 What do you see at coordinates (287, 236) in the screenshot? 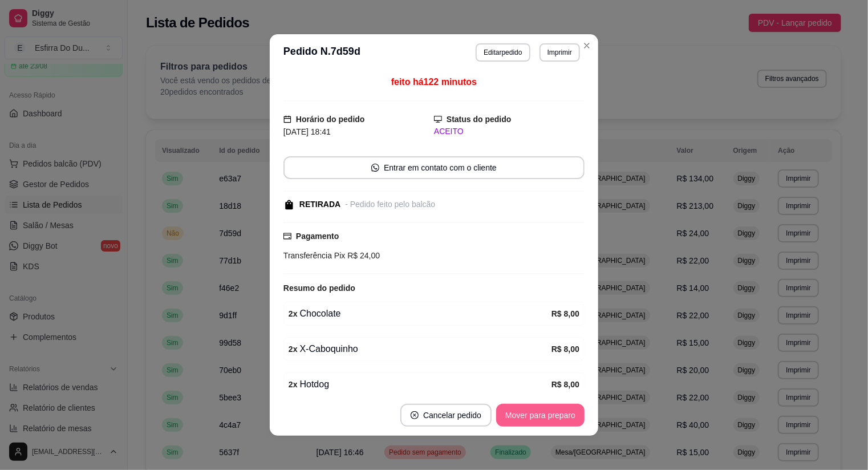
I see `span: credit-card` at bounding box center [287, 236].